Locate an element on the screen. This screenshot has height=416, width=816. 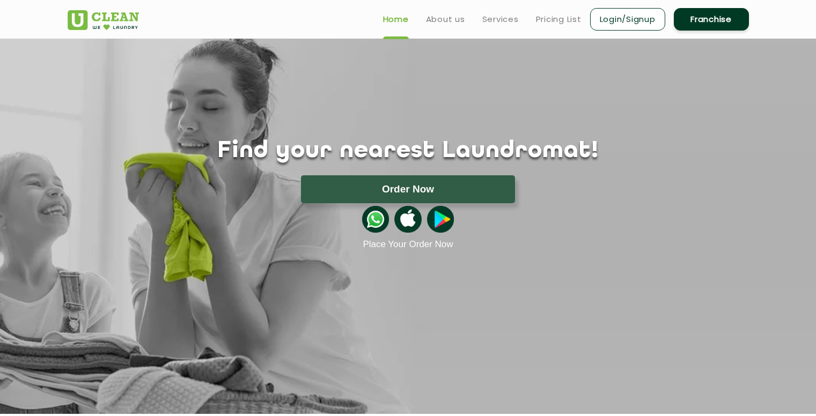
h1: Find your nearest Laundromat! is located at coordinates (408, 151).